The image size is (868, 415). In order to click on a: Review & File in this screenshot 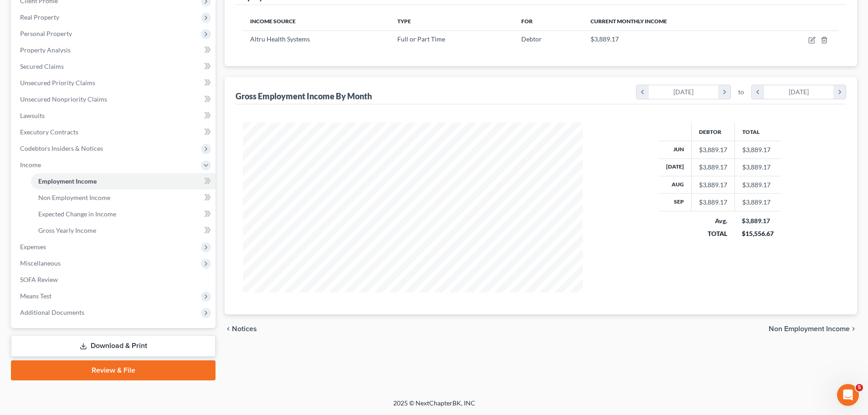, I will do `click(113, 371)`.